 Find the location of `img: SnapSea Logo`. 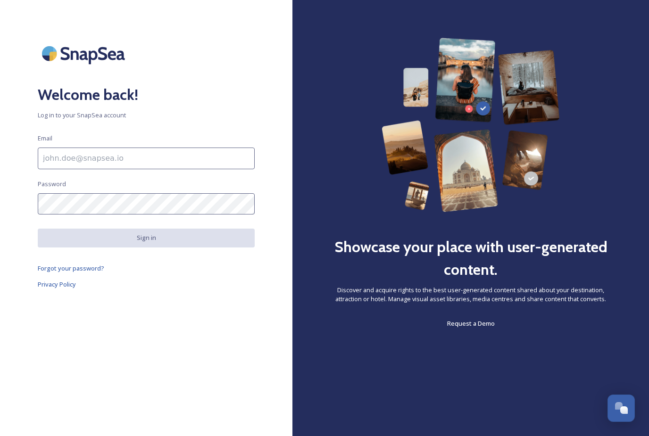

img: SnapSea Logo is located at coordinates (85, 53).